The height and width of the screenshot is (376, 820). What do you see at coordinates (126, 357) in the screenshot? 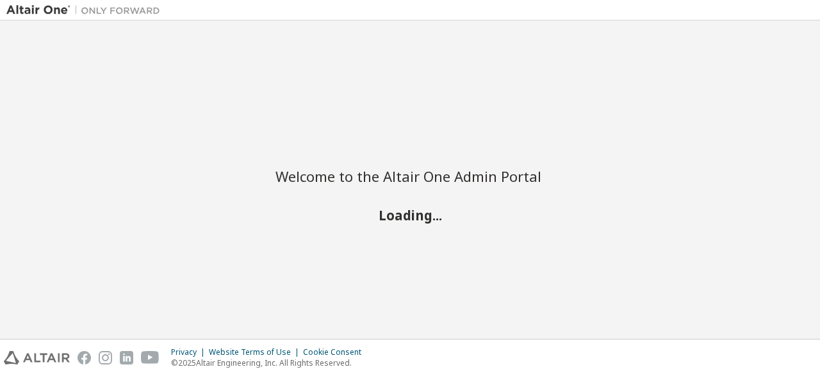
I see `img: linkedin.svg` at bounding box center [126, 357].